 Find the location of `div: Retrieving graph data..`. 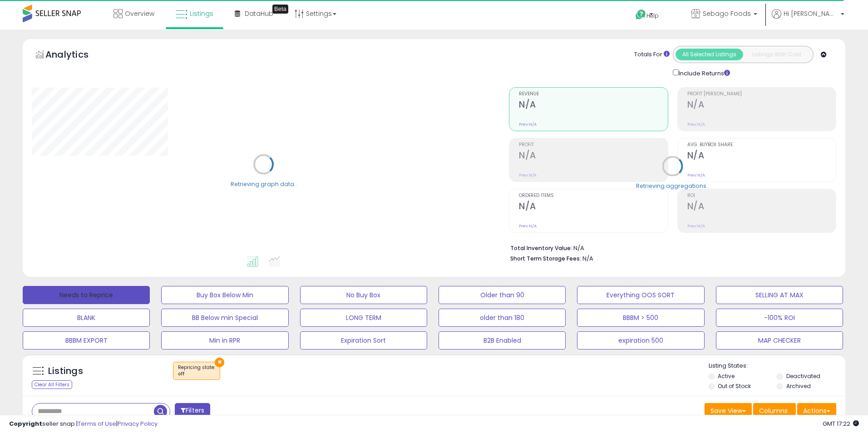

div: Retrieving graph data.. is located at coordinates (264, 184).